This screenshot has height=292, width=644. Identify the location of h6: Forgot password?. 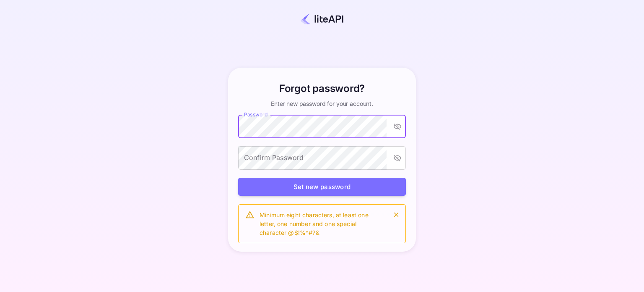
(322, 89).